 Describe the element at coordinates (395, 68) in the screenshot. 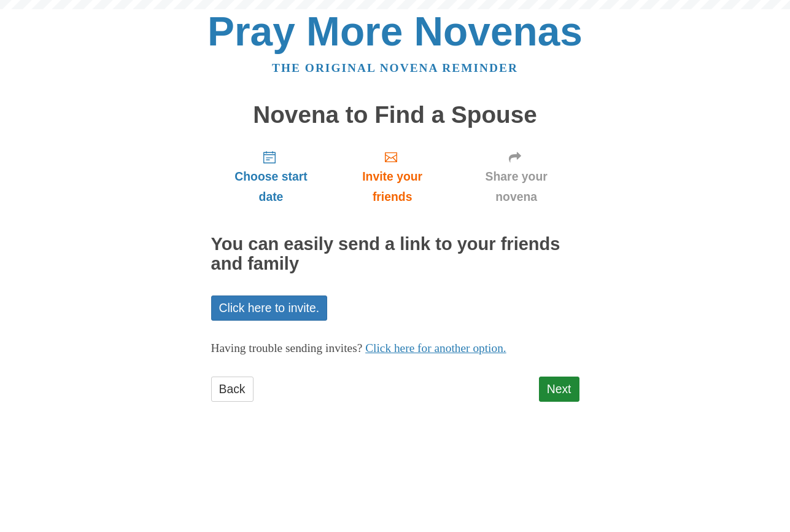

I see `a: The original novena reminder` at that location.